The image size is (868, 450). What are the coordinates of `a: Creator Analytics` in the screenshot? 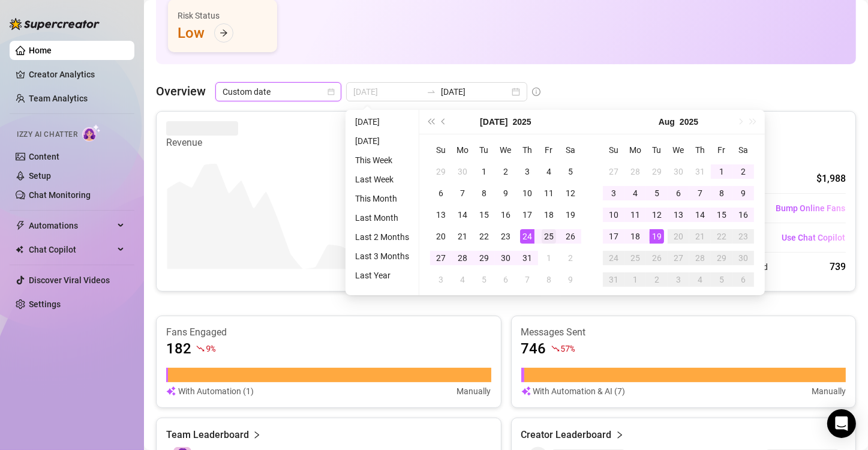 It's located at (77, 74).